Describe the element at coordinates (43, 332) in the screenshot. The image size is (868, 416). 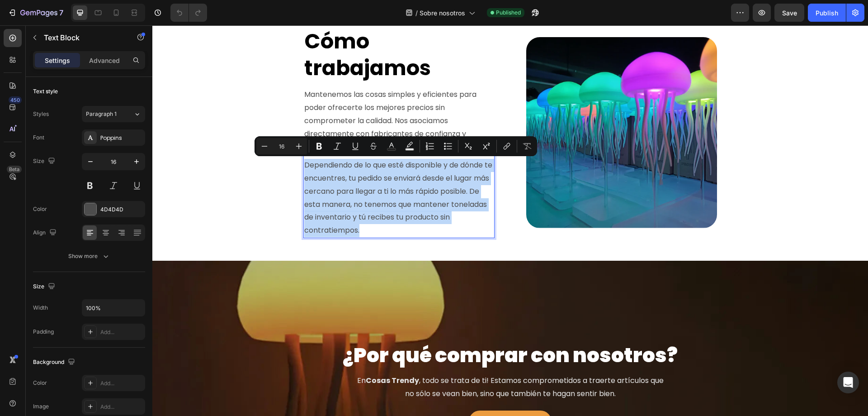
I see `div: Padding` at that location.